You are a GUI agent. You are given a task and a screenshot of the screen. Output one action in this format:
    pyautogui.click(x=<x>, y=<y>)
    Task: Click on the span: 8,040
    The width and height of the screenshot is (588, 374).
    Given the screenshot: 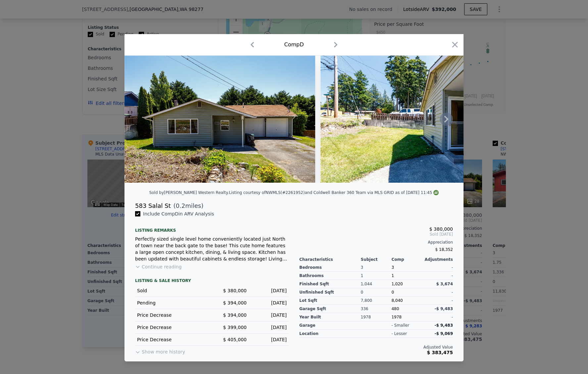 What is the action you would take?
    pyautogui.click(x=397, y=300)
    